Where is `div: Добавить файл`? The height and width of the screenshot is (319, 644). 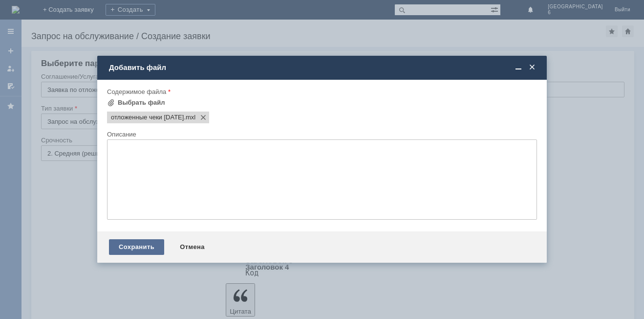
div: Добавить файл is located at coordinates (323, 68).